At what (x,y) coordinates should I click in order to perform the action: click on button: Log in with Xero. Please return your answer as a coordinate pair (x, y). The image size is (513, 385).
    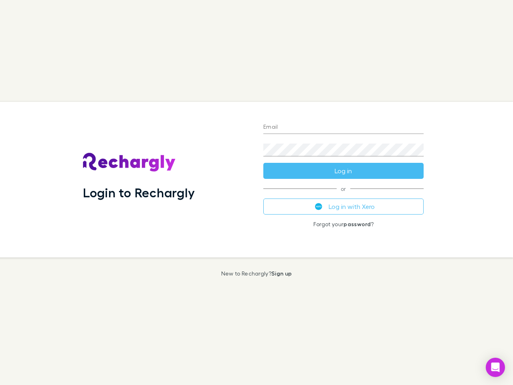
    Looking at the image, I should click on (344, 207).